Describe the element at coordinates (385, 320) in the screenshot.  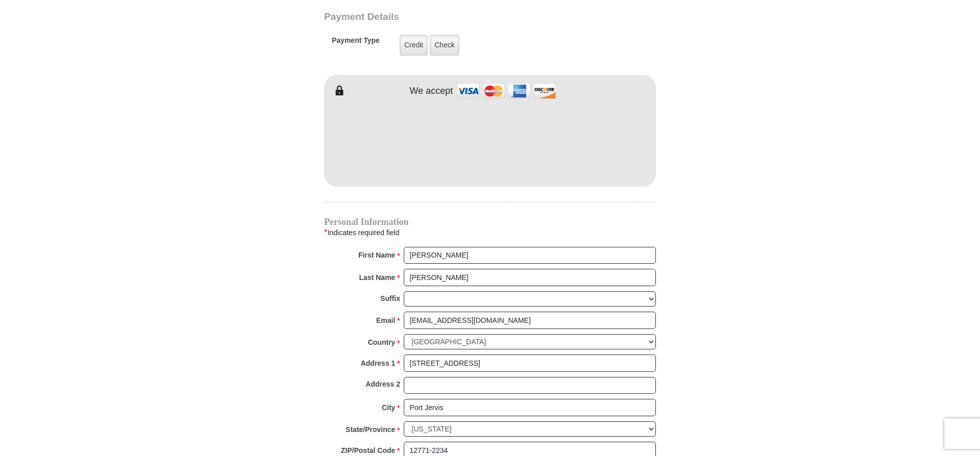
I see `strong: Email` at that location.